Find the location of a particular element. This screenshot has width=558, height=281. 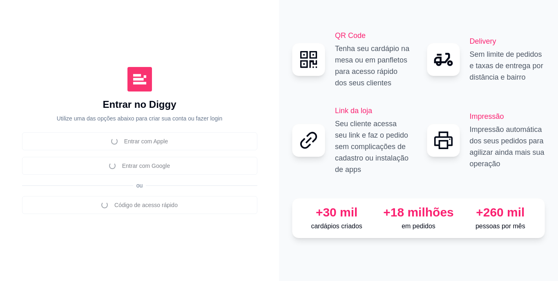

div: +18 milhões is located at coordinates (418, 212).